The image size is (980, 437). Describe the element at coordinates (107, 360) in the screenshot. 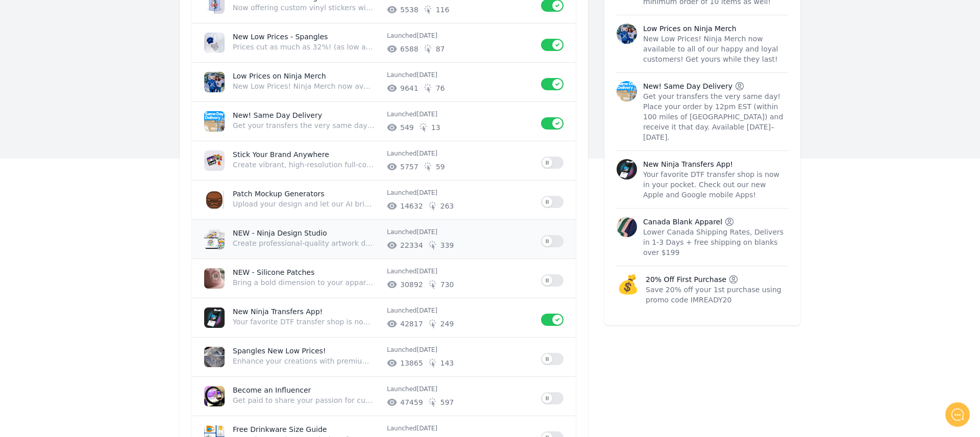

I see `span: We run on Gist` at that location.